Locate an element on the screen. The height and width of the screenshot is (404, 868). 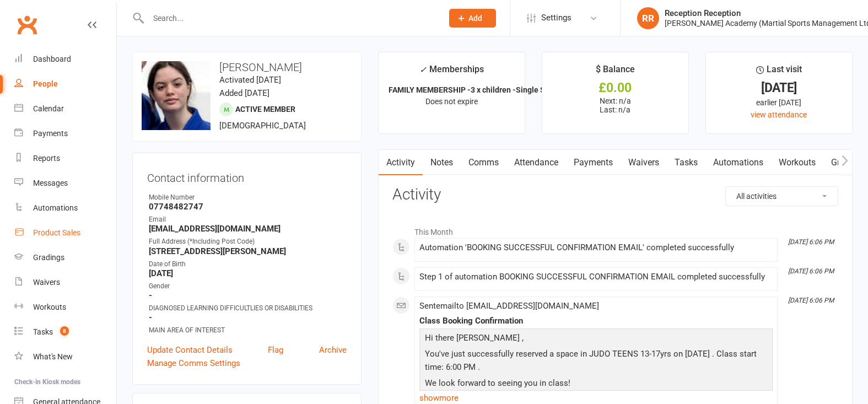
div: Mobile Number is located at coordinates (248, 198).